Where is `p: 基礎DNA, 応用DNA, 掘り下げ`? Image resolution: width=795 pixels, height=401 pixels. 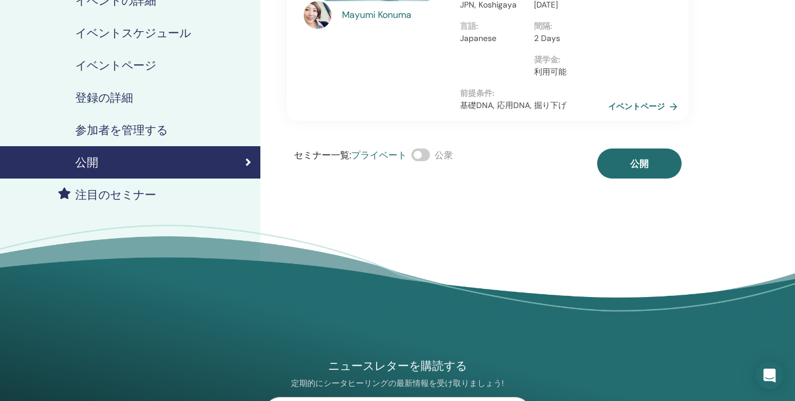
p: 基礎DNA, 応用DNA, 掘り下げ is located at coordinates (534, 105).